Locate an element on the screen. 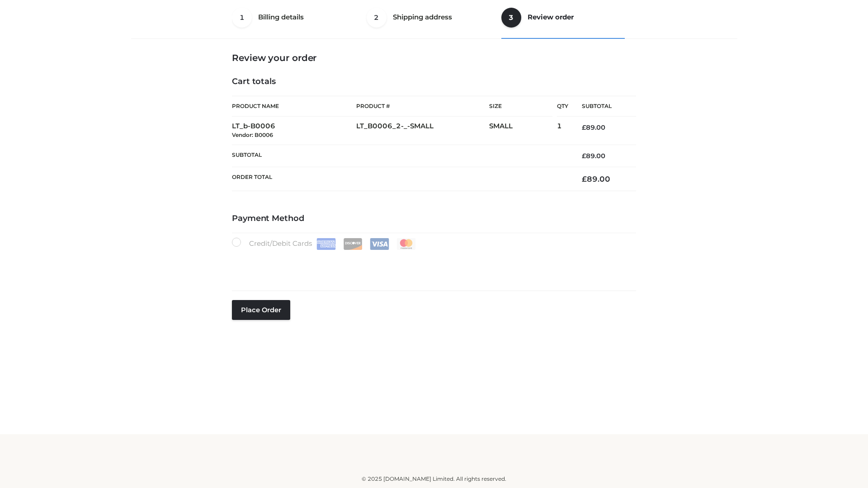  small: Vendor: B0006 is located at coordinates (252, 135).